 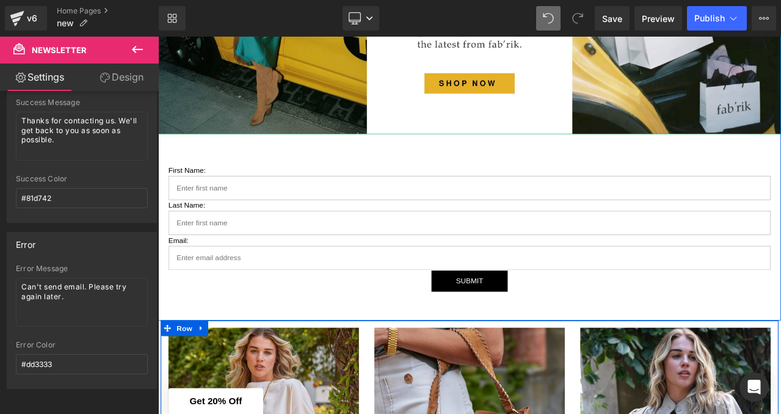 What do you see at coordinates (578, 18) in the screenshot?
I see `button: Redo` at bounding box center [578, 18].